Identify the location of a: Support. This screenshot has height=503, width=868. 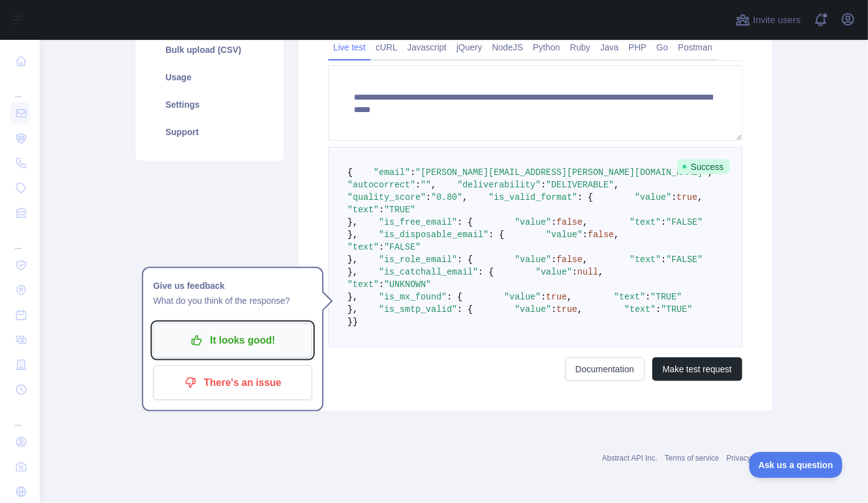
(210, 132).